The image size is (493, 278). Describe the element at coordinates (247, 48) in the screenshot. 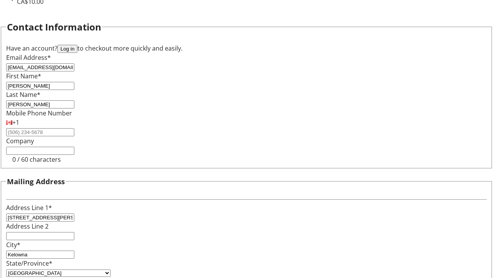

I see `div: Have an account? to checkout more quickly and easily.` at that location.